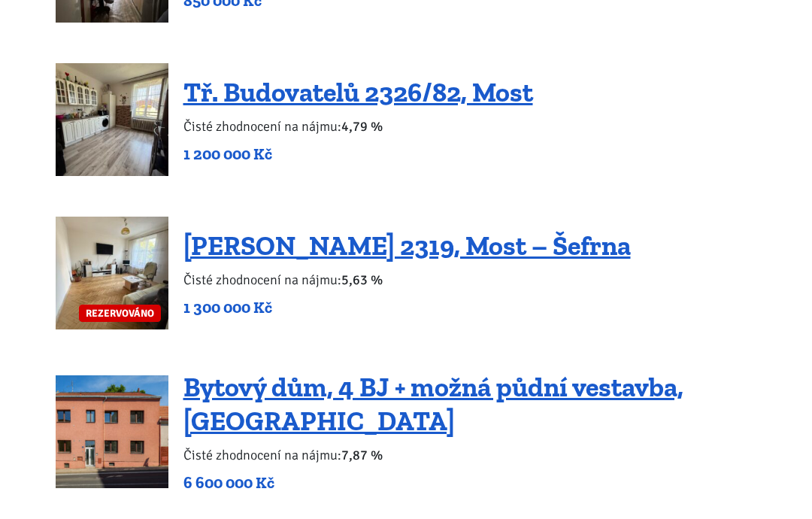 The image size is (812, 519). I want to click on p: 6 600 000 Kč, so click(470, 484).